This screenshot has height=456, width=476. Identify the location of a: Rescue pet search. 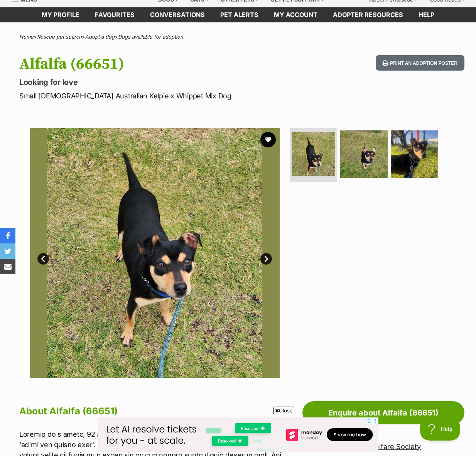
(59, 37).